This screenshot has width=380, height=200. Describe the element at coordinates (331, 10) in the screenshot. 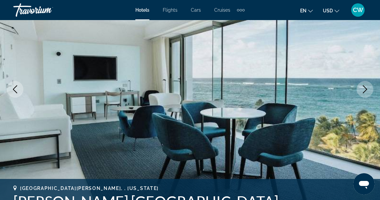

I see `button: Change currency` at that location.